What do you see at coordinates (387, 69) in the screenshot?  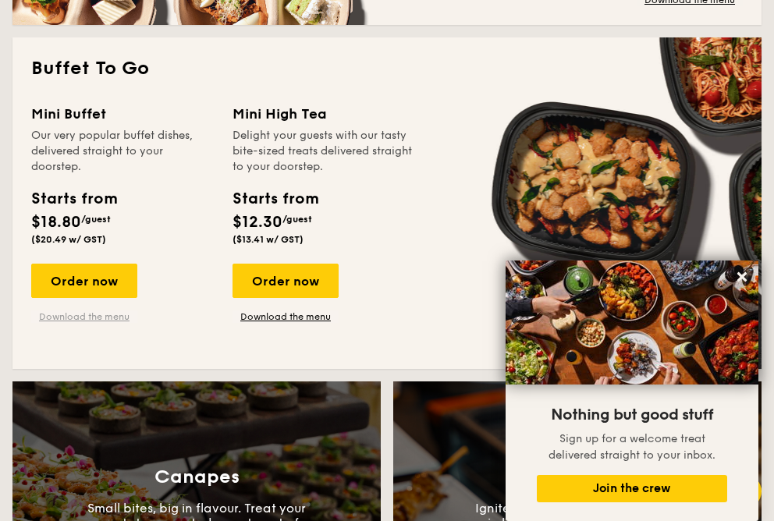 I see `h2: Buffet To Go` at bounding box center [387, 69].